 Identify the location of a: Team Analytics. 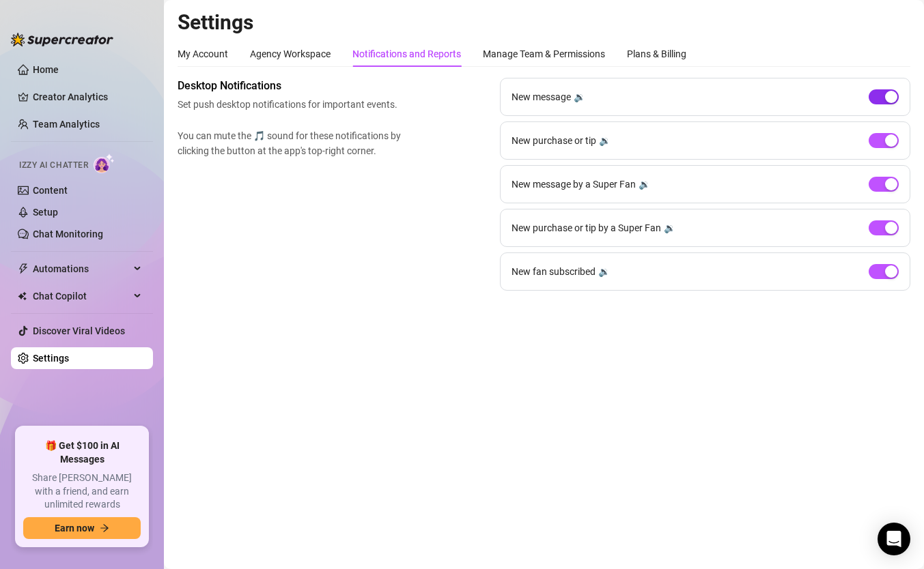
(66, 124).